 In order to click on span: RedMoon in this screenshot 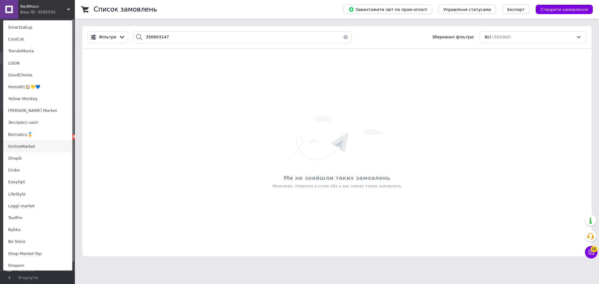, I will do `click(44, 7)`.